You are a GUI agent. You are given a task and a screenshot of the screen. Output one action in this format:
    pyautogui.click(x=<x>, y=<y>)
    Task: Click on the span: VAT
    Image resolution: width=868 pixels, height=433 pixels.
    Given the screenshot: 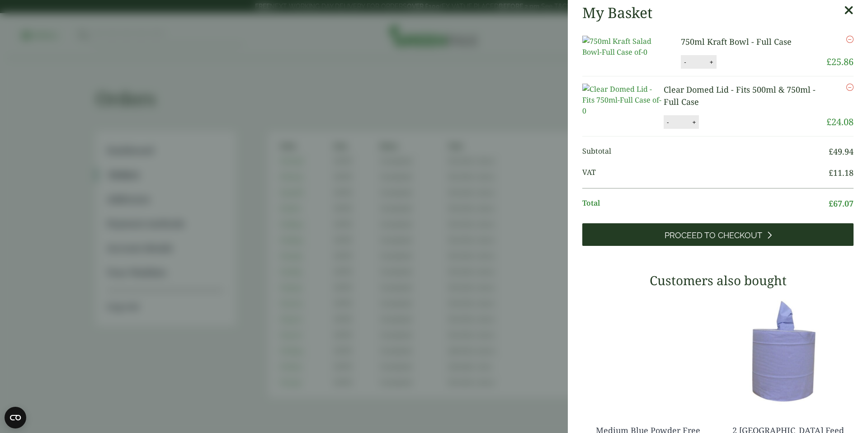 What is the action you would take?
    pyautogui.click(x=705, y=172)
    